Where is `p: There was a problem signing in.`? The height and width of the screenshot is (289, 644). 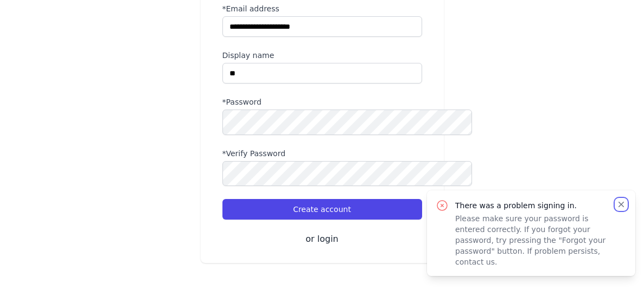 p: There was a problem signing in. is located at coordinates (532, 205).